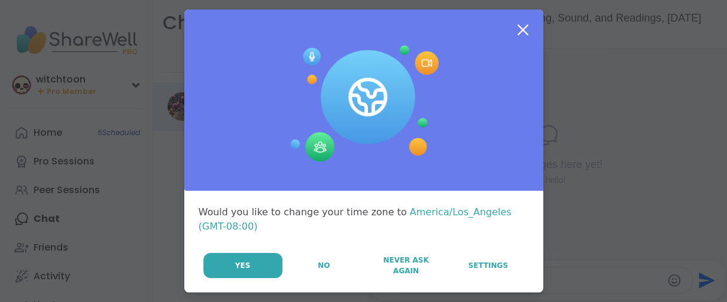 The width and height of the screenshot is (727, 302). What do you see at coordinates (364, 220) in the screenshot?
I see `div: Would you like to change your time zone to` at bounding box center [364, 220].